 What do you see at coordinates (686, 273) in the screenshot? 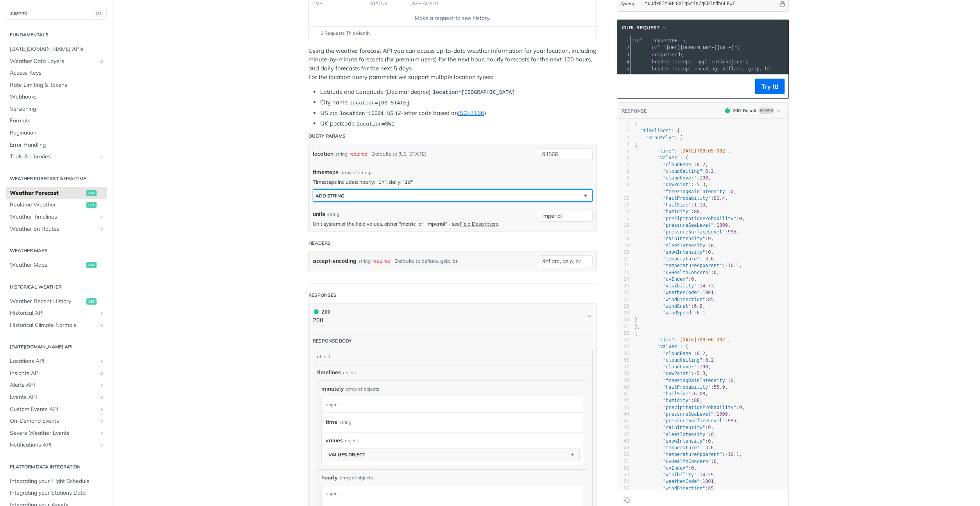
I see `span: "uvHealthConcern"` at bounding box center [686, 273].